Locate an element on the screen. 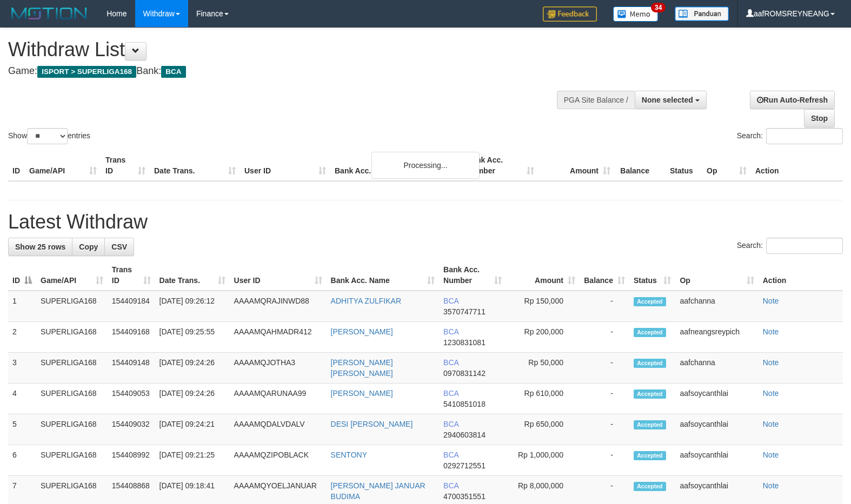 This screenshot has height=504, width=851. h1: Latest Withdraw is located at coordinates (426, 222).